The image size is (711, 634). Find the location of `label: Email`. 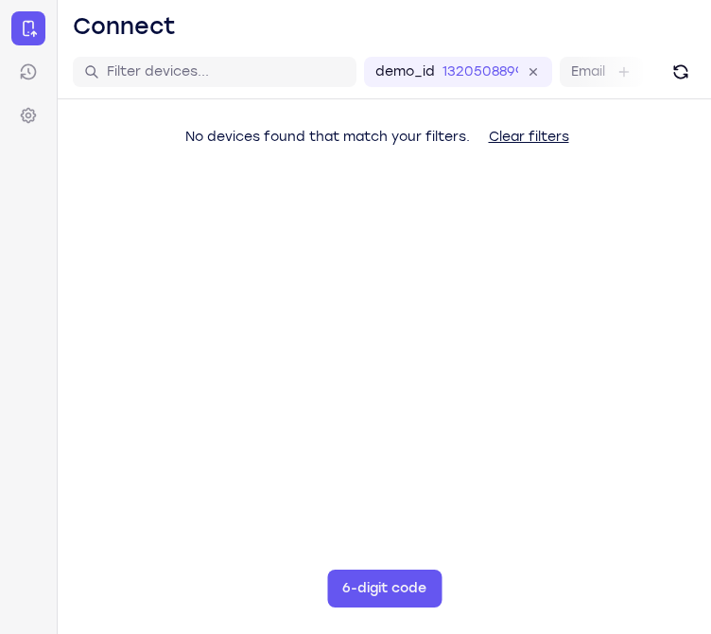

label: Email is located at coordinates (588, 72).